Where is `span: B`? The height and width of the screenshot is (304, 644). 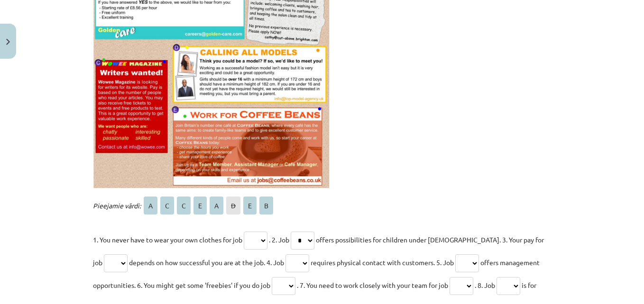 span: B is located at coordinates (266, 206).